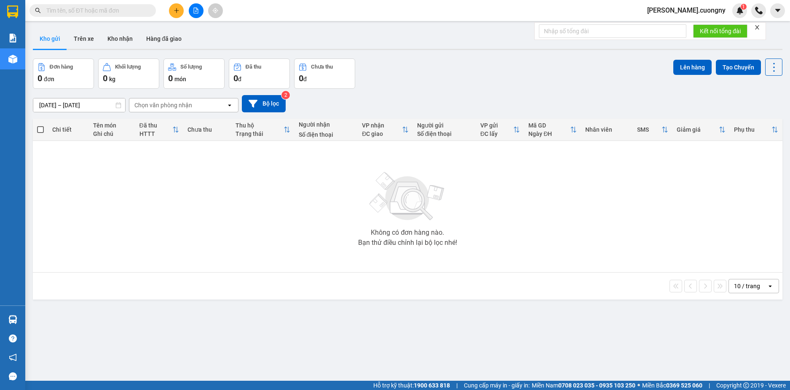 The height and width of the screenshot is (390, 790). What do you see at coordinates (747, 286) in the screenshot?
I see `div: 10 / trang` at bounding box center [747, 286].